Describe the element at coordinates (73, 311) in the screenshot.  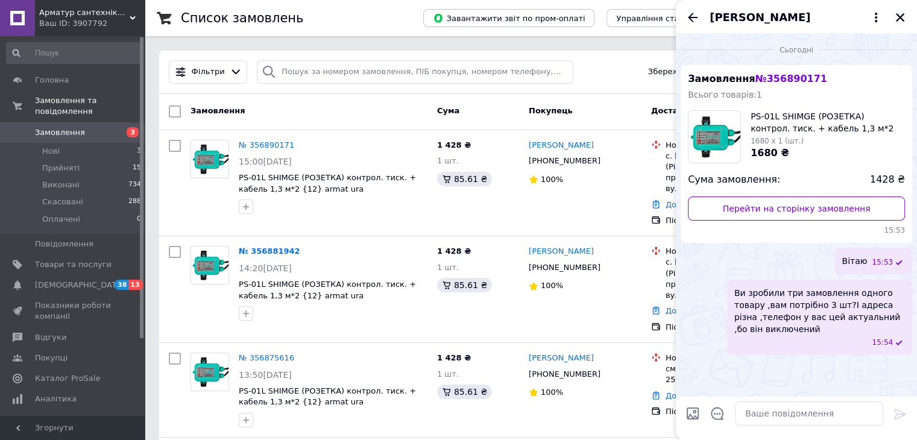
I see `span: Показники роботи компанії` at that location.